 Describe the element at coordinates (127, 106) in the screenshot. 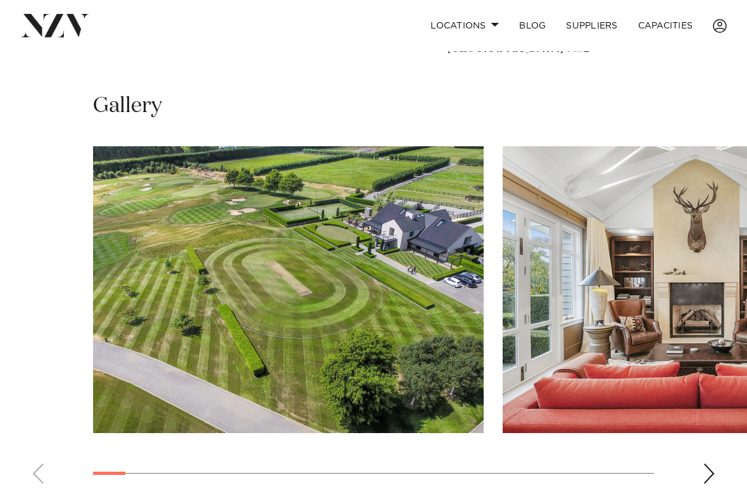

I see `h2: Gallery` at that location.